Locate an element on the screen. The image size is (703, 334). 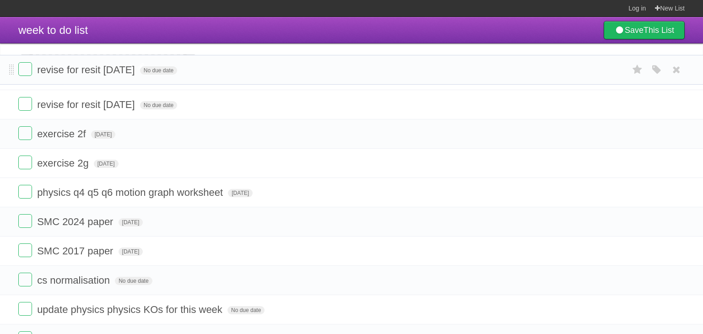
span: cs normalisation is located at coordinates (75, 280).